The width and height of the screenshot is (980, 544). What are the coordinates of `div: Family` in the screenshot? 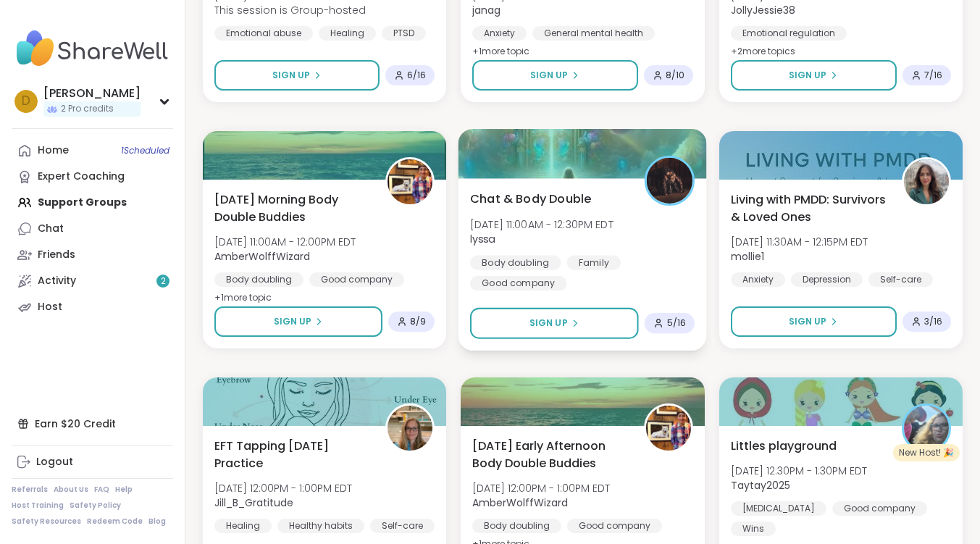 It's located at (594, 262).